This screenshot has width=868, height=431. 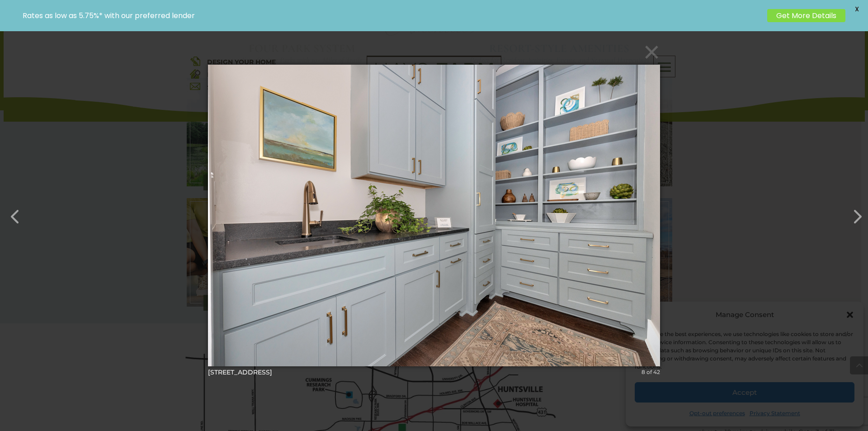 I want to click on img: undefined, so click(x=434, y=216).